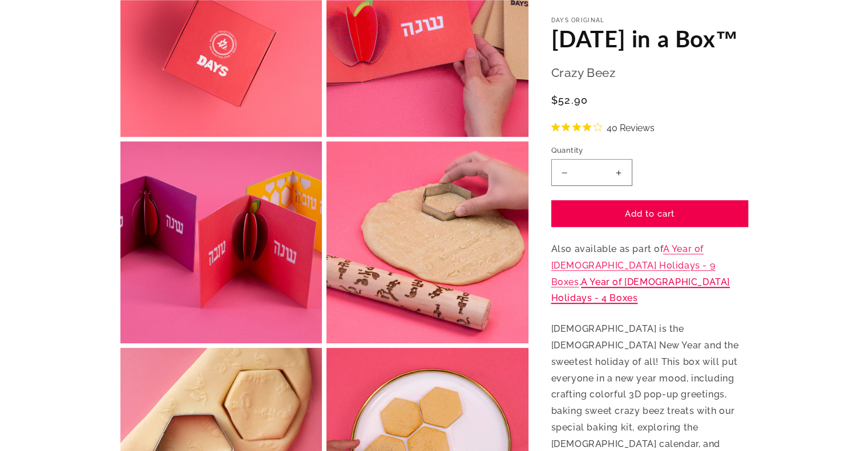 The height and width of the screenshot is (451, 868). I want to click on button: Add to cart, so click(650, 214).